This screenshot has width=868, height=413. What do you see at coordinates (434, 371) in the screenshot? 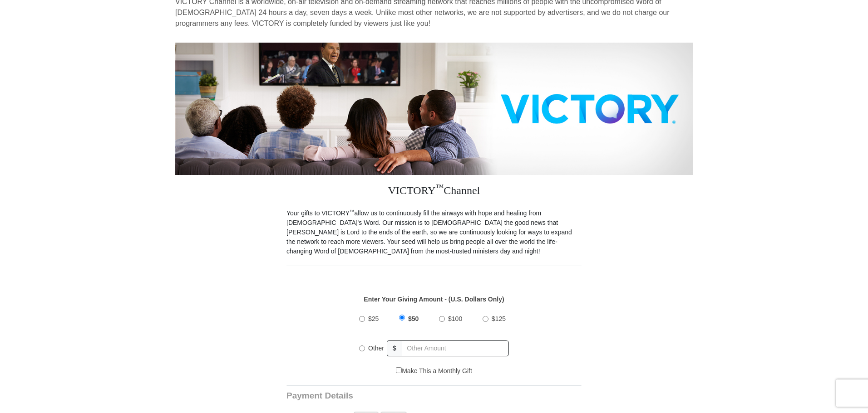
I see `label: Make This a Monthly Gift` at bounding box center [434, 371].